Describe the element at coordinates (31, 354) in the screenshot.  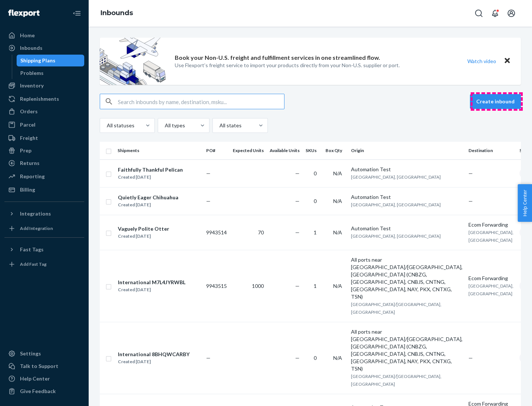
I see `div: Settings` at that location.